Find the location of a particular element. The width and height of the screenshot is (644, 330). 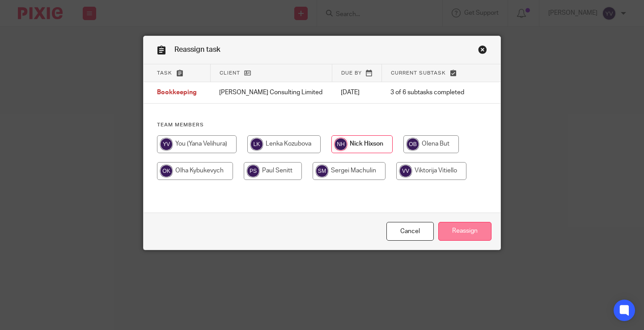

span: Current subtask is located at coordinates (418, 73).